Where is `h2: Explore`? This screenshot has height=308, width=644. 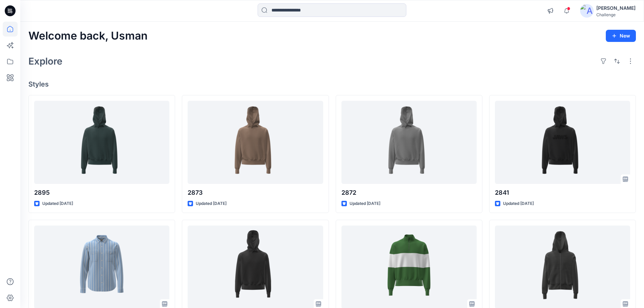 h2: Explore is located at coordinates (46, 61).